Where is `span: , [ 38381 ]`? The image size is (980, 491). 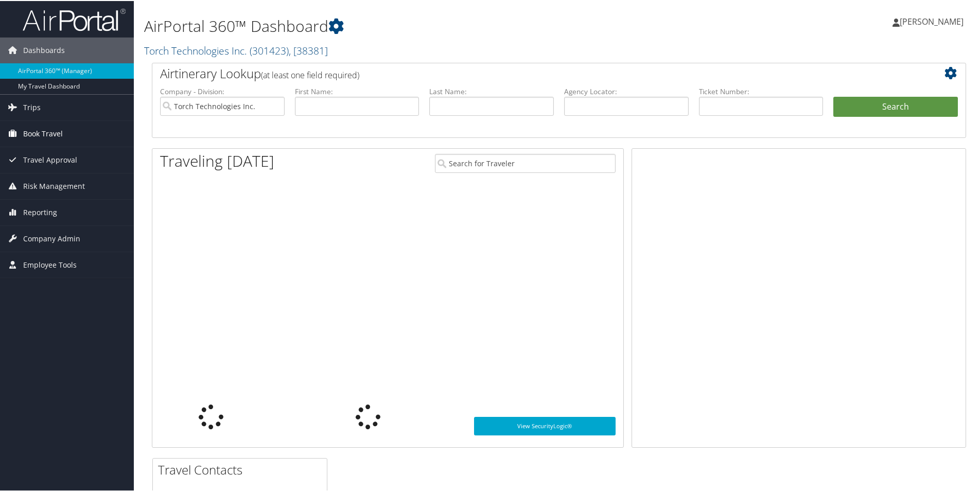
span: , [ 38381 ] is located at coordinates (308, 49).